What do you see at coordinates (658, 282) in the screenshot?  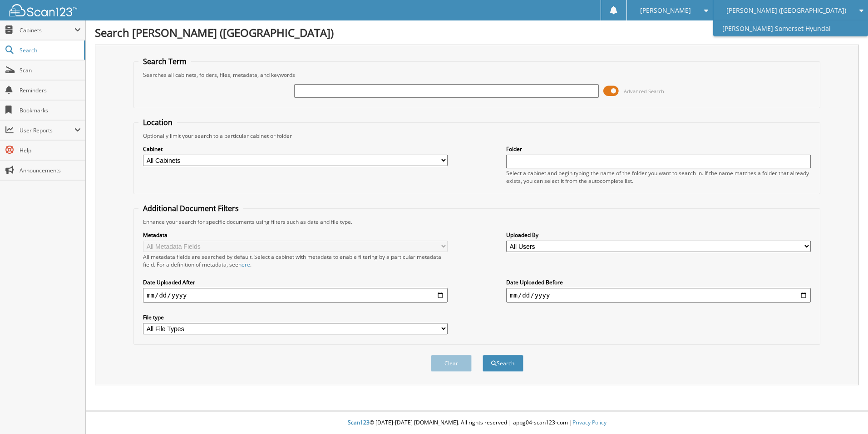 I see `label: Date Uploaded Before` at bounding box center [658, 282].